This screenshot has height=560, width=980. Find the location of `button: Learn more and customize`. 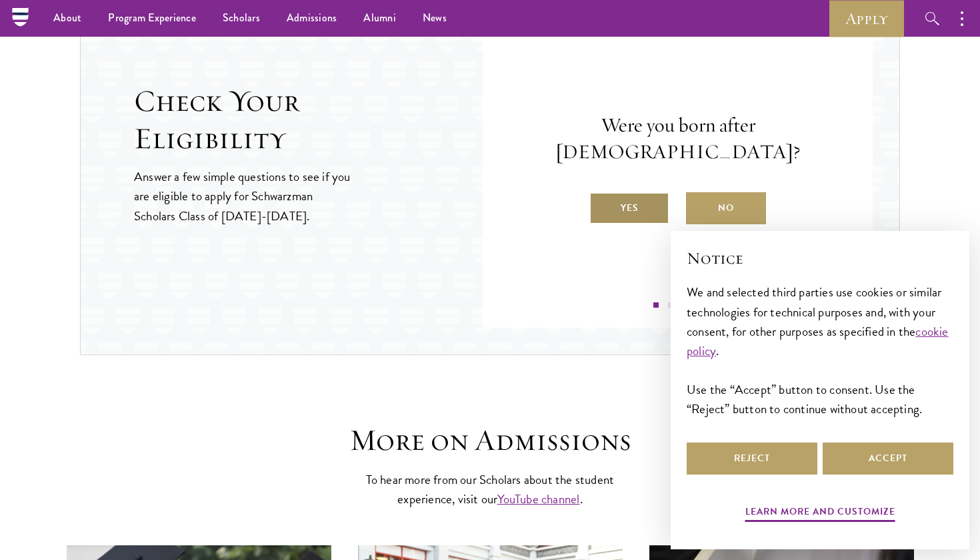

button: Learn more and customize is located at coordinates (820, 513).